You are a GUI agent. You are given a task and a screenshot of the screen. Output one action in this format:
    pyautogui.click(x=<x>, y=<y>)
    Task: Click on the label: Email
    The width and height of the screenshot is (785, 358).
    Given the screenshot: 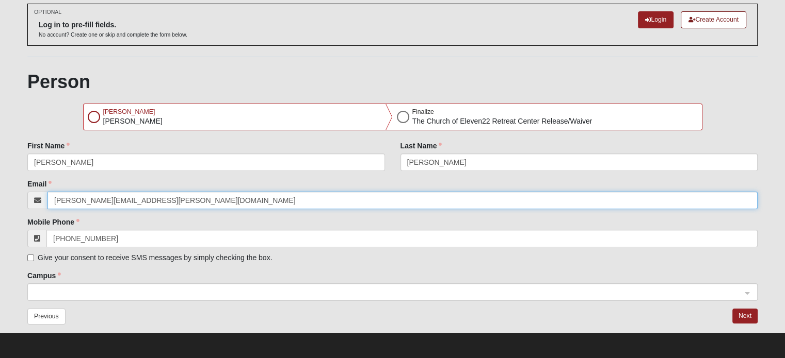 What is the action you would take?
    pyautogui.click(x=39, y=184)
    